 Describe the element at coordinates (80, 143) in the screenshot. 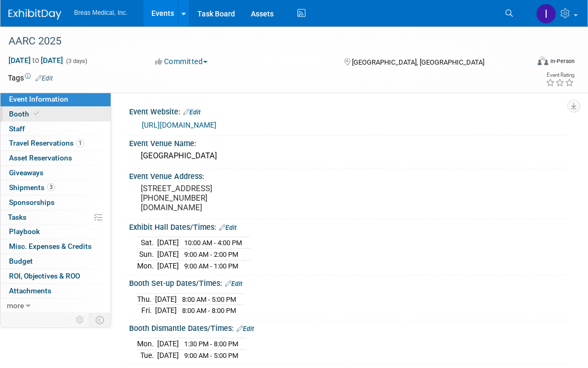

I see `span: 1` at that location.